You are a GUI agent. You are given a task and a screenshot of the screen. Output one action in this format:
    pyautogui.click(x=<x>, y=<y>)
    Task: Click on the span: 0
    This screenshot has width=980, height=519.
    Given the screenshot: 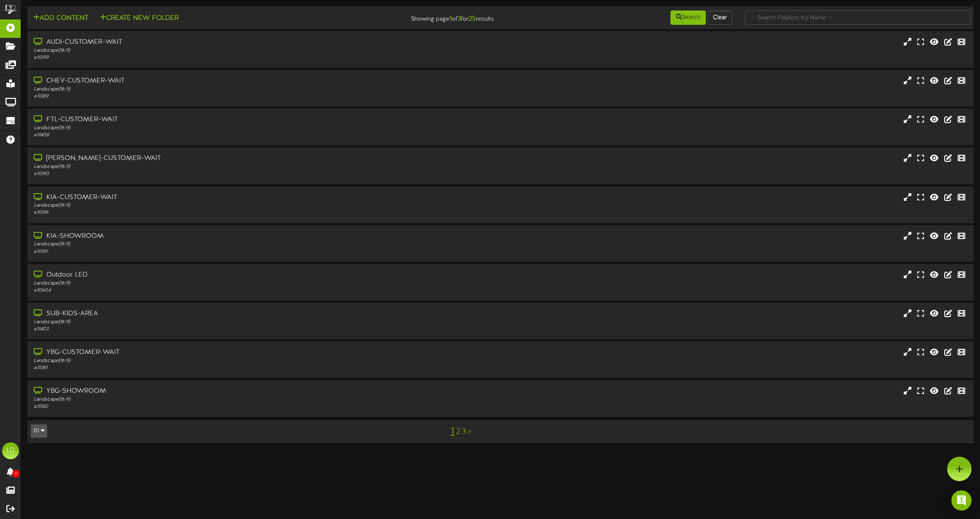 What is the action you would take?
    pyautogui.click(x=16, y=474)
    